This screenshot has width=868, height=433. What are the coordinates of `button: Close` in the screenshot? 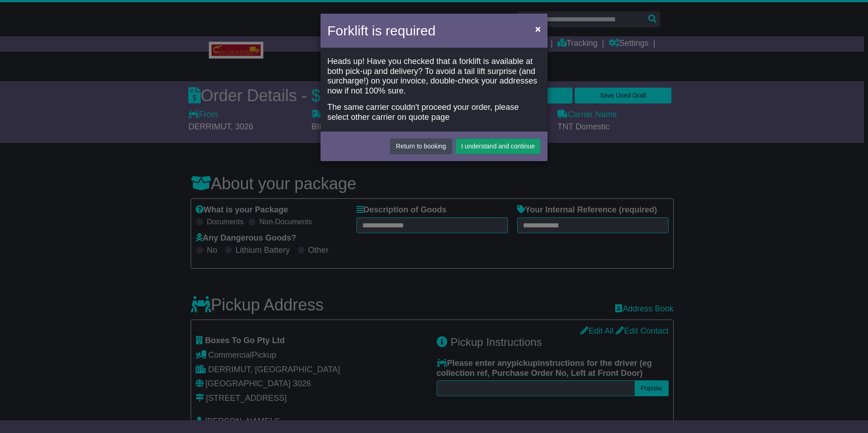 It's located at (538, 29).